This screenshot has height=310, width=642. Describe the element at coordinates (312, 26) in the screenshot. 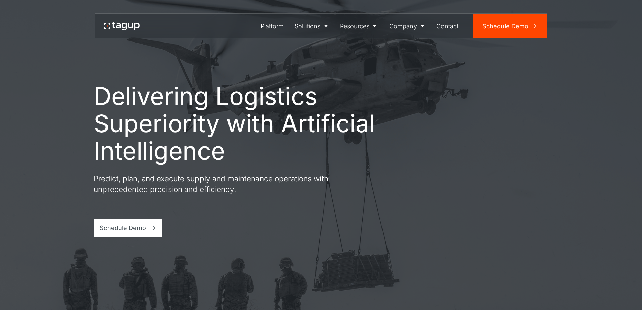

I see `a: Solutions` at that location.